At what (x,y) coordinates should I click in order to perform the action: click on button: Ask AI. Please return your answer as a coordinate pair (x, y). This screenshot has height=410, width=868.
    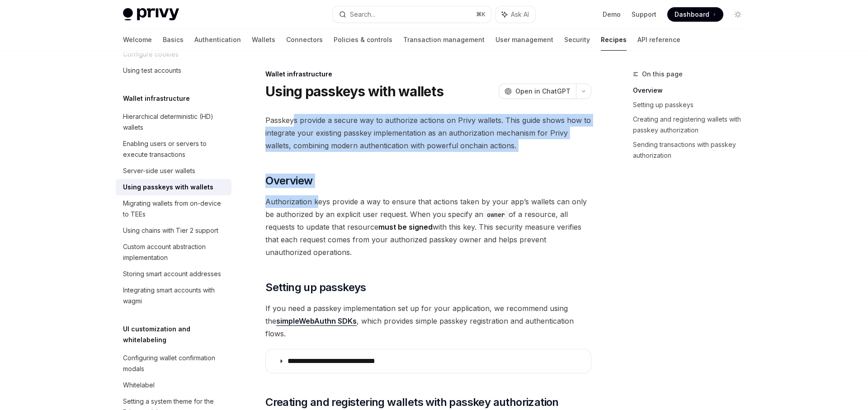
    Looking at the image, I should click on (516, 15).